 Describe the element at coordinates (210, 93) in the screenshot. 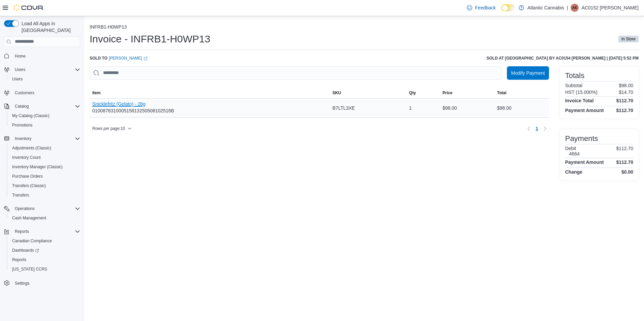

I see `button: Item` at that location.